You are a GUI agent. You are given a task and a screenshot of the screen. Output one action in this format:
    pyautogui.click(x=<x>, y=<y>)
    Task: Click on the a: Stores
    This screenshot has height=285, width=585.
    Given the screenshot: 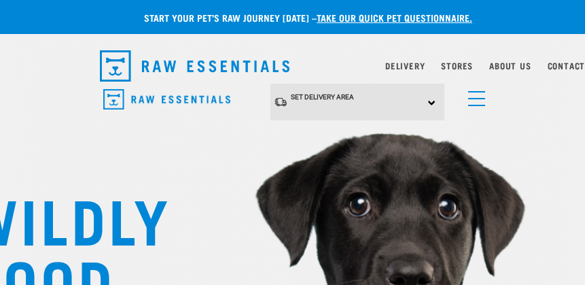 What is the action you would take?
    pyautogui.click(x=457, y=65)
    